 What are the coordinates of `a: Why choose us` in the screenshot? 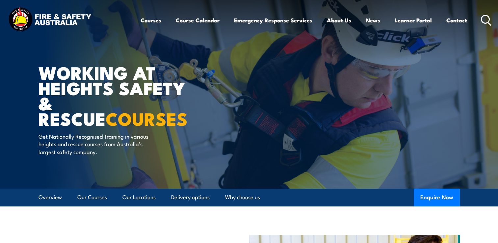 It's located at (243, 197).